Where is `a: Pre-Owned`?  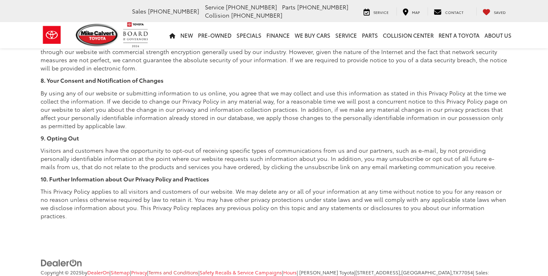 a: Pre-Owned is located at coordinates (215, 35).